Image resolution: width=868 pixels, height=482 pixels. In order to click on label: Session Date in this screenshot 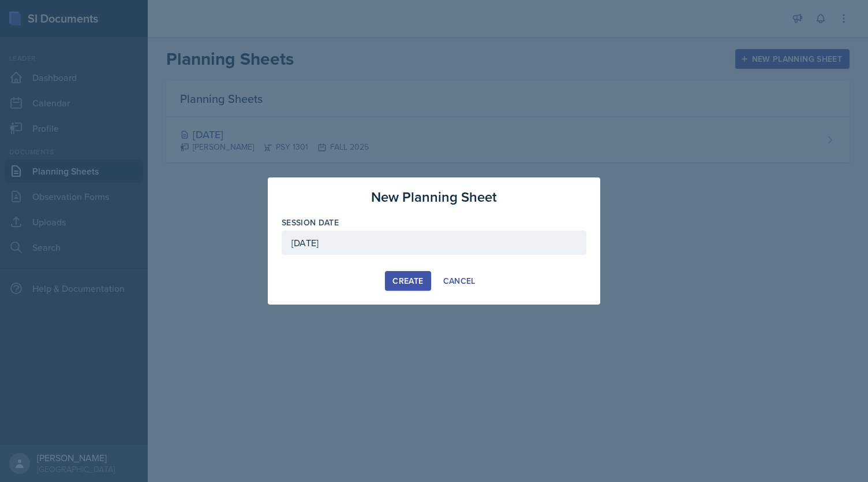, I will do `click(310, 223)`.